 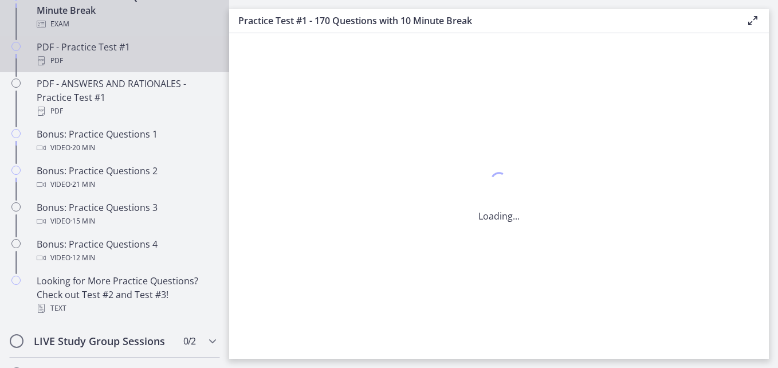 I want to click on h3: Practice Test #1 - 170 Questions with 10 Minute Break, so click(x=483, y=21).